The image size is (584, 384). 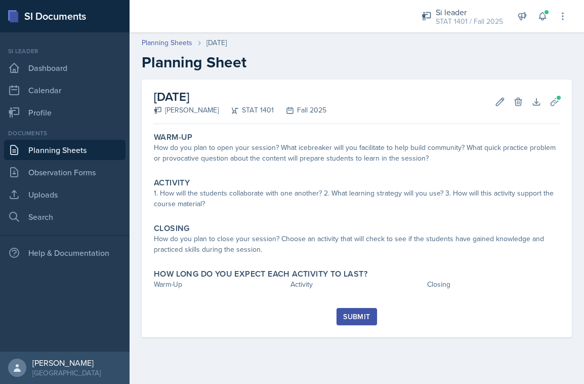 I want to click on a: Search, so click(x=65, y=217).